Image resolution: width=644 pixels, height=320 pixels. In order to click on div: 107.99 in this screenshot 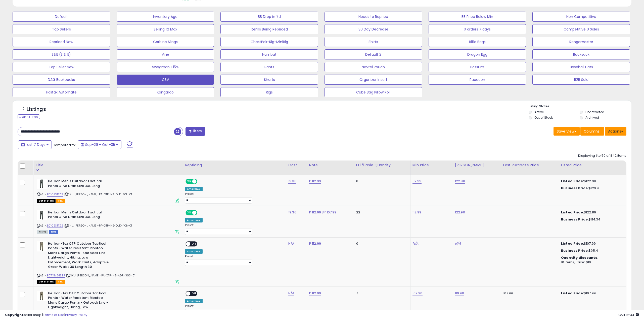, I will do `click(530, 293)`.